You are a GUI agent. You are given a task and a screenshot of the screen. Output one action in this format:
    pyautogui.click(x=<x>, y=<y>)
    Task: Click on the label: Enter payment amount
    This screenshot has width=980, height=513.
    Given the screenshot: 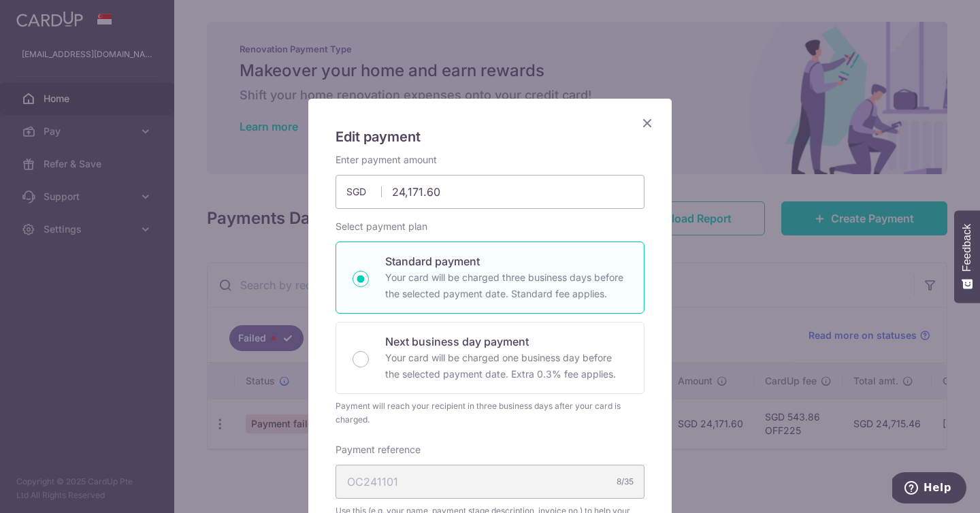 What is the action you would take?
    pyautogui.click(x=386, y=160)
    